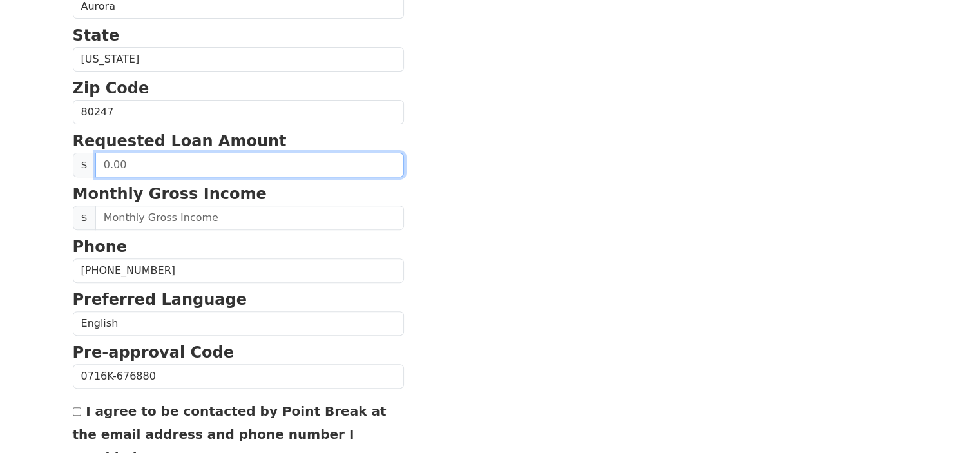 The height and width of the screenshot is (453, 980). I want to click on input: 0.00, so click(249, 165).